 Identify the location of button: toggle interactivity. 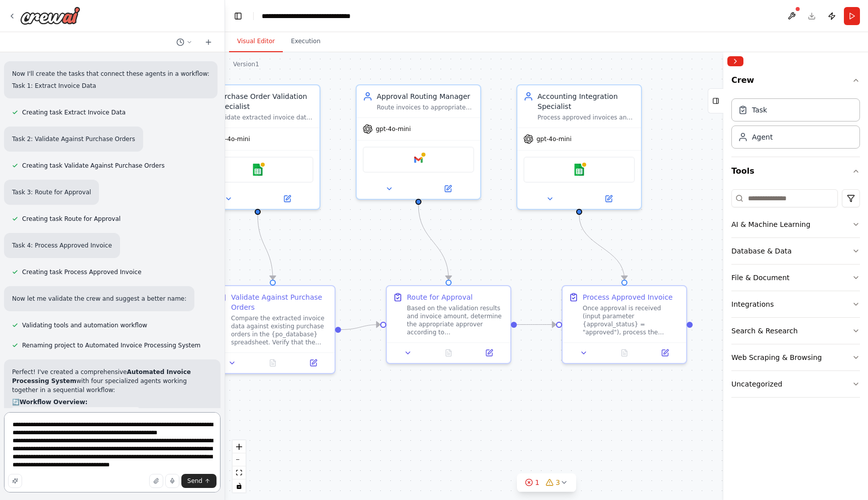
(240, 486).